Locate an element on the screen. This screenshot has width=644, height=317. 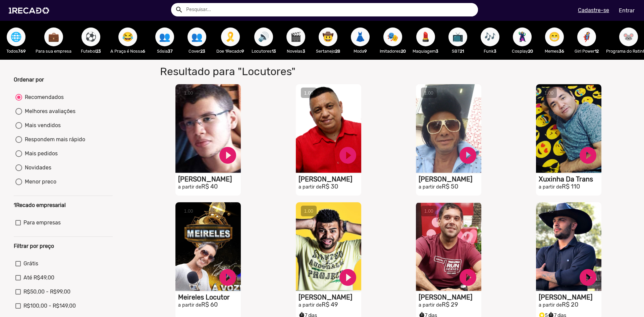
b: 28 is located at coordinates (338, 51).